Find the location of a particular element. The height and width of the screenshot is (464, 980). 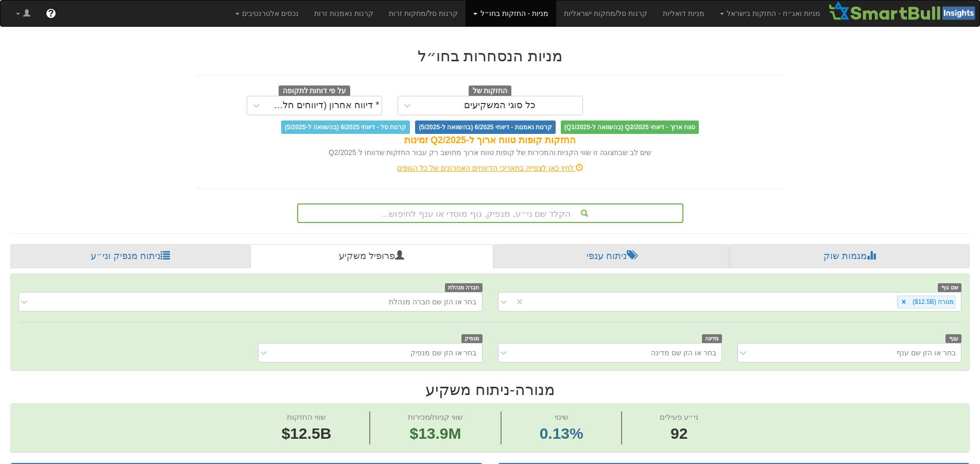

span: טווח ארוך - דיווחי Q2/2025 (בהשוואה ל-Q1/2025) is located at coordinates (629, 127).